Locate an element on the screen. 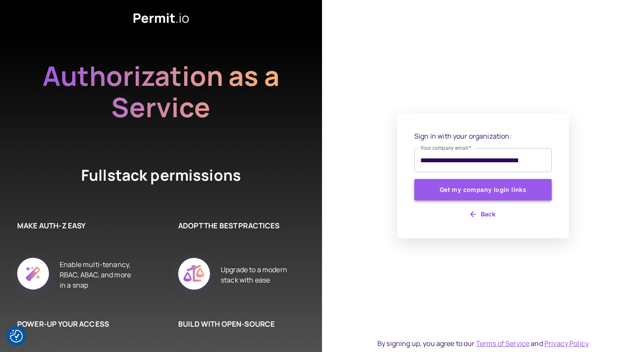  h6: ADOPT THE BEST PRACTICES is located at coordinates (237, 226).